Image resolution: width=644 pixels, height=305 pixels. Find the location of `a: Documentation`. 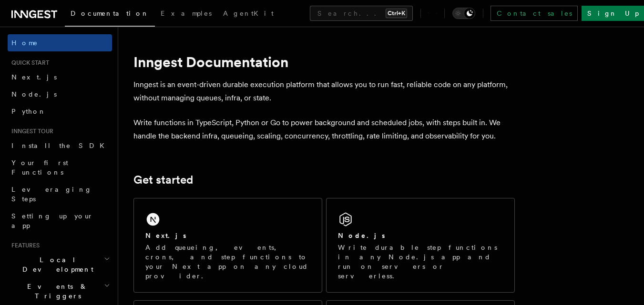

a: Documentation is located at coordinates (110, 15).